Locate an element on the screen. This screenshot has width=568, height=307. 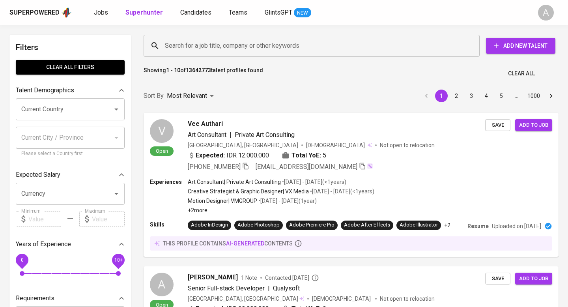
b: 13642773 is located at coordinates (198, 70).